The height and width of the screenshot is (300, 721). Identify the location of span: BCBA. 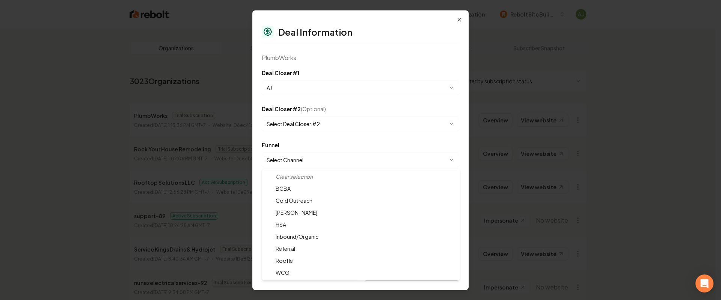
(283, 189).